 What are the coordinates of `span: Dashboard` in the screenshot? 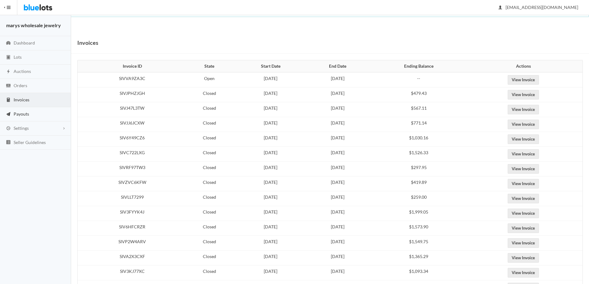 It's located at (24, 43).